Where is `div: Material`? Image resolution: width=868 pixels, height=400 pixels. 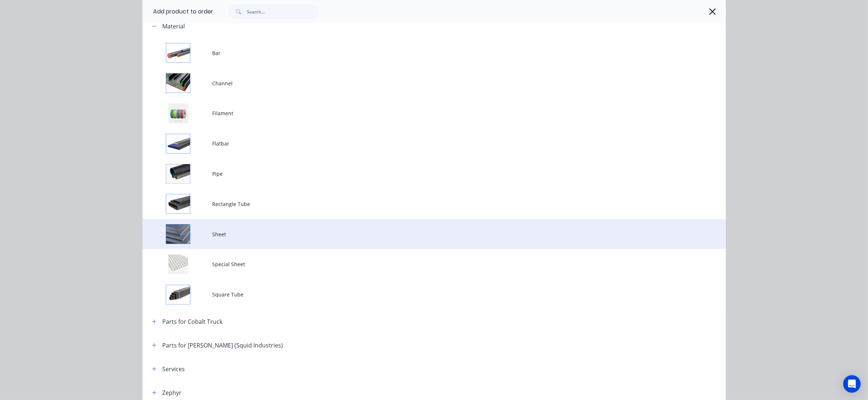
div: Material is located at coordinates (174, 26).